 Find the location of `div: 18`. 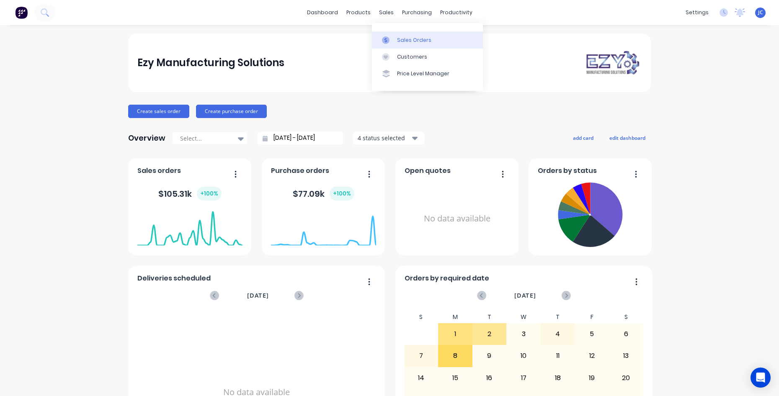

div: 18 is located at coordinates (558, 378).